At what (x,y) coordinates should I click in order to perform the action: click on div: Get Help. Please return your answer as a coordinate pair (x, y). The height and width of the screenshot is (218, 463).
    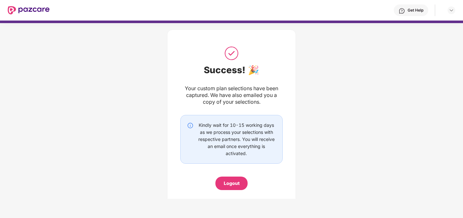
    Looking at the image, I should click on (415, 10).